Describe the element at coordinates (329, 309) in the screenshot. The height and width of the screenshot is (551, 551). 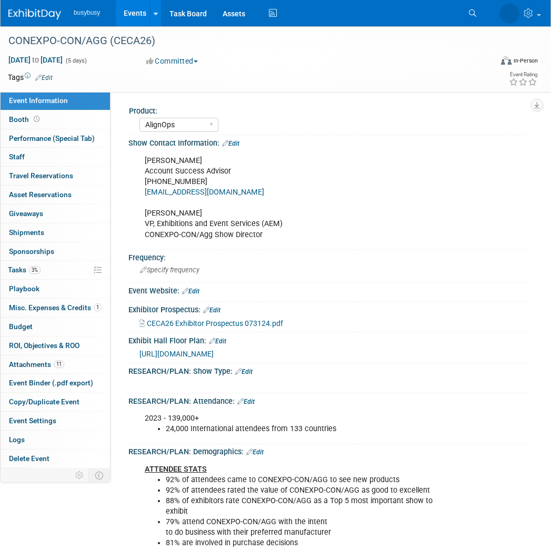
I see `div: Exhibitor Prospectus:` at that location.